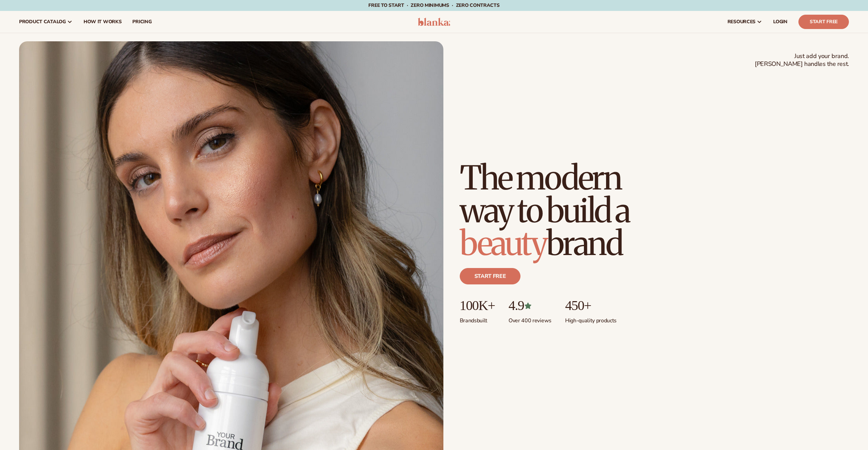 Image resolution: width=868 pixels, height=450 pixels. I want to click on span: How It Works, so click(102, 22).